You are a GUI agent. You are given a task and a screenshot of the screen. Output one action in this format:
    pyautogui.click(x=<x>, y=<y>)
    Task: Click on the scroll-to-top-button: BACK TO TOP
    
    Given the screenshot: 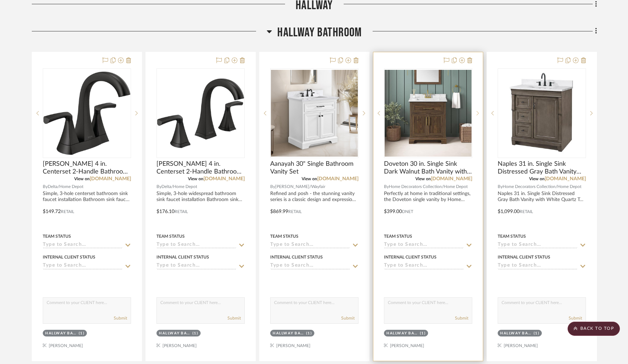 What is the action you would take?
    pyautogui.click(x=594, y=329)
    